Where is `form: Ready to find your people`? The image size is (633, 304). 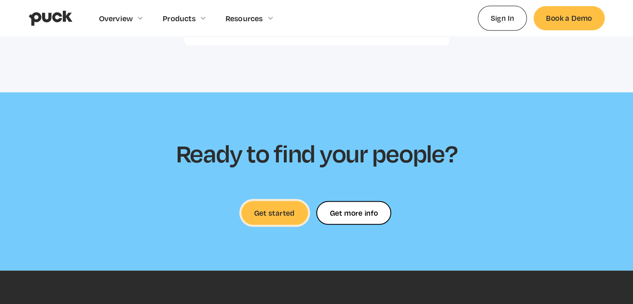 form: Ready to find your people is located at coordinates (354, 213).